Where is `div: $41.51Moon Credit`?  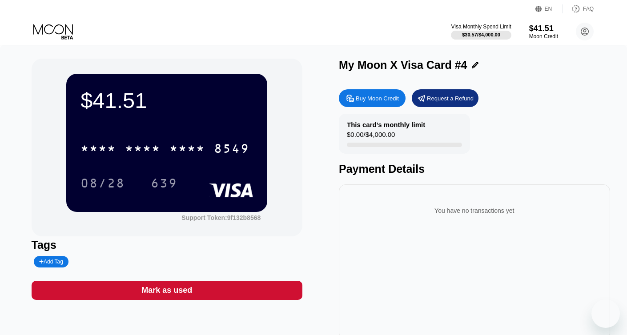
div: $41.51Moon Credit is located at coordinates (544, 32).